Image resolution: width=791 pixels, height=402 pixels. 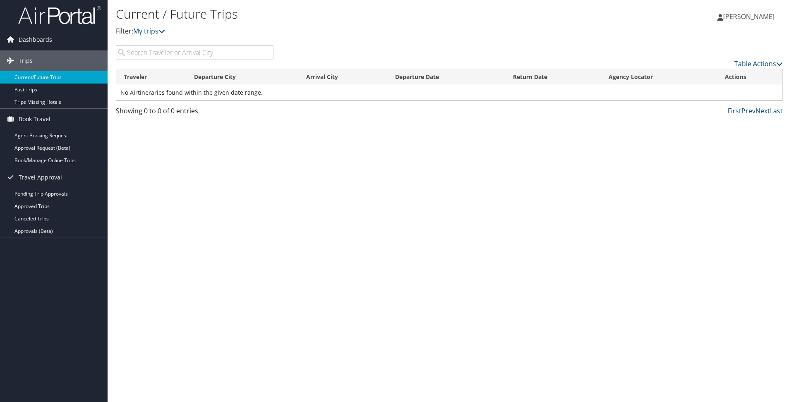 I want to click on p: Filter:, so click(x=338, y=31).